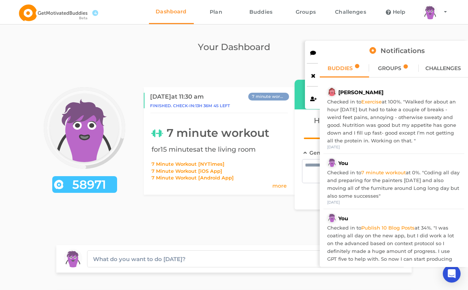 The height and width of the screenshot is (290, 468). I want to click on div: for 15 minutes at, so click(219, 150).